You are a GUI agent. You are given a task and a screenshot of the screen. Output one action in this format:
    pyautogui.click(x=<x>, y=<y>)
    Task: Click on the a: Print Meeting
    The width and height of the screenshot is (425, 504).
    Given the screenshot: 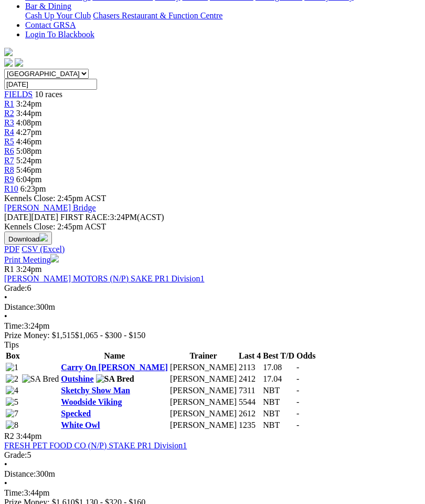 What is the action you would take?
    pyautogui.click(x=31, y=259)
    